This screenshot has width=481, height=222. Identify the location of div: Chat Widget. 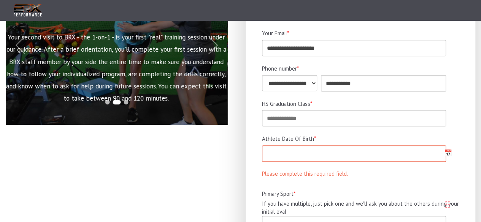
(462, 204).